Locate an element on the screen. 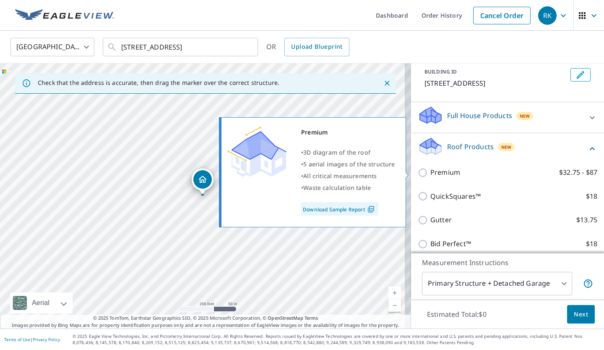  button: Close is located at coordinates (387, 83).